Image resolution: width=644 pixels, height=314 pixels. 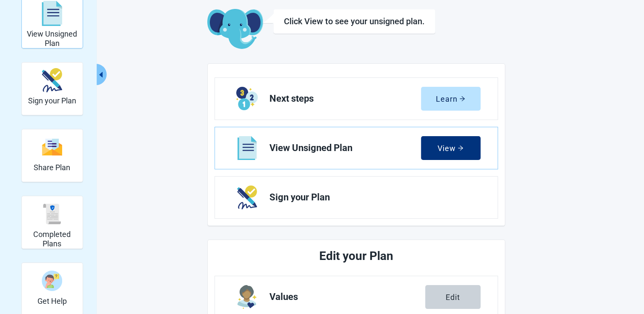 I want to click on div: View, so click(x=450, y=149).